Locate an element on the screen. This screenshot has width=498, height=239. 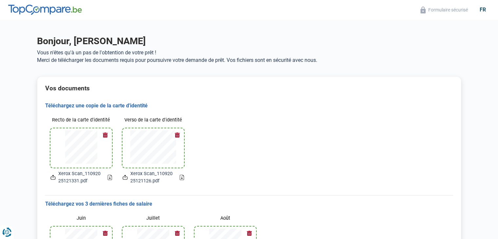
label: Juin is located at coordinates (81, 218).